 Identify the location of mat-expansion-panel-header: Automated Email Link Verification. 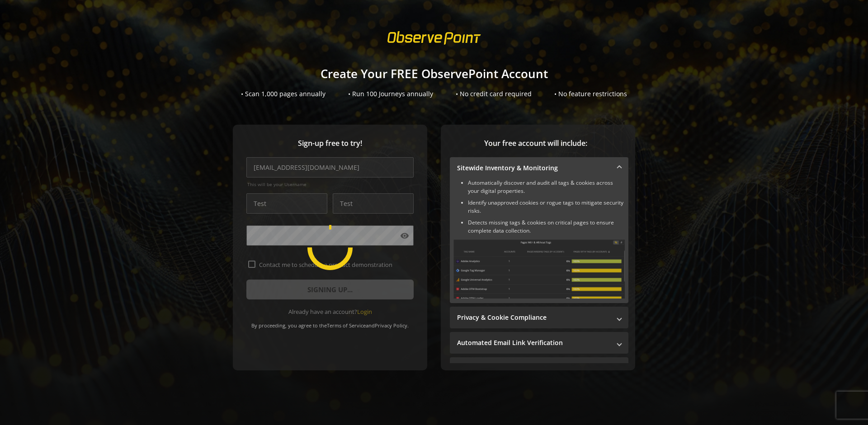
(539, 343).